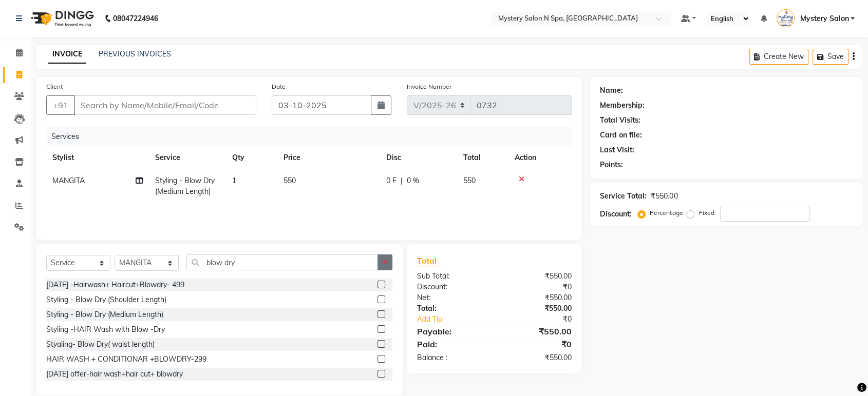 The width and height of the screenshot is (868, 396). I want to click on div: Styaling- Blow Dry( waist length), so click(100, 344).